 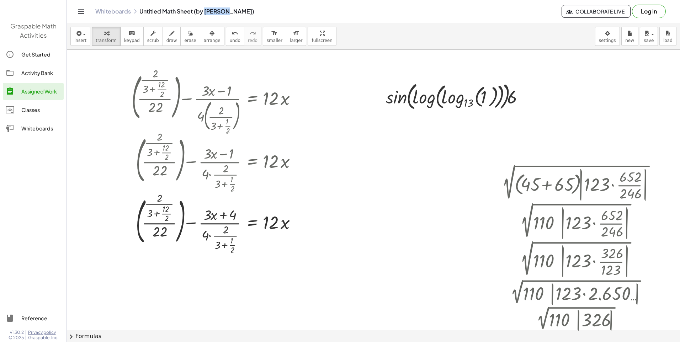 I want to click on button: draw, so click(x=172, y=36).